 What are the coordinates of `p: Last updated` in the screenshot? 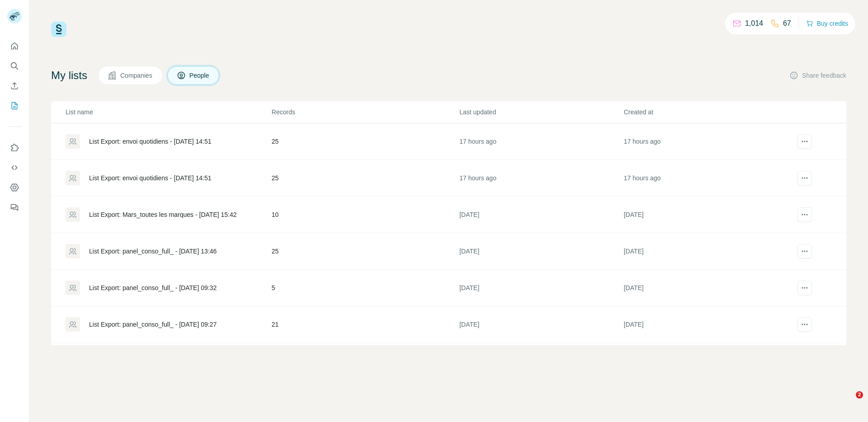 It's located at (541, 112).